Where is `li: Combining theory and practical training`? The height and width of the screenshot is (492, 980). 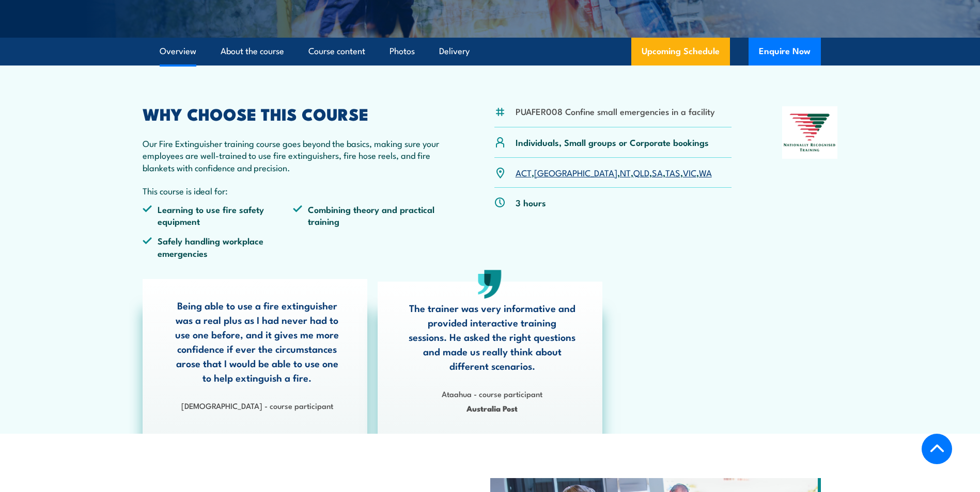
li: Combining theory and practical training is located at coordinates (368, 215).